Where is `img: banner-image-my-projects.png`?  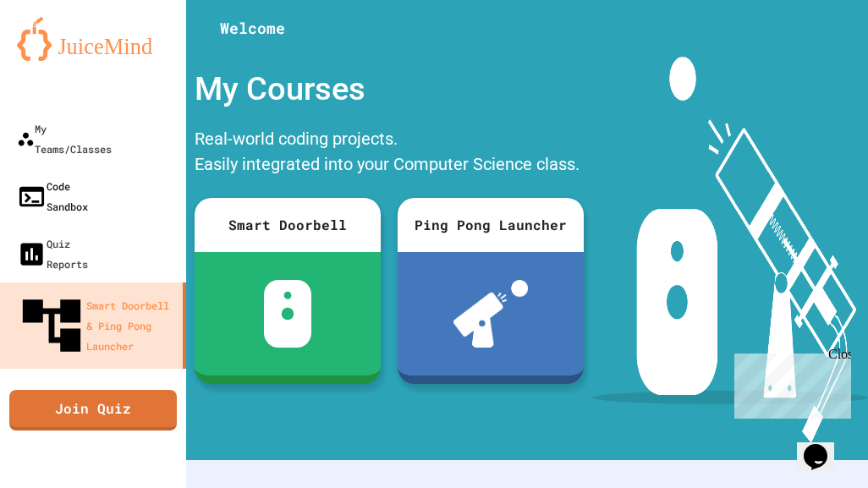
img: banner-image-my-projects.png is located at coordinates (730, 249).